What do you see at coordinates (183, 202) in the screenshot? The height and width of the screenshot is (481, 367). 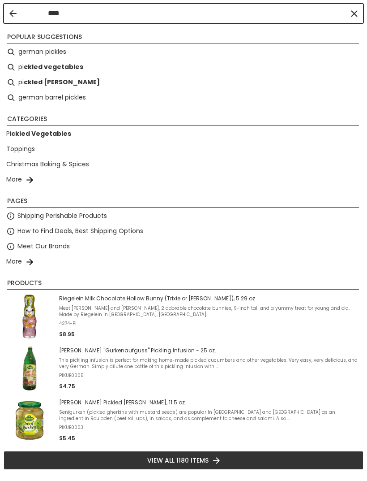 I see `li: Pages` at bounding box center [183, 202].